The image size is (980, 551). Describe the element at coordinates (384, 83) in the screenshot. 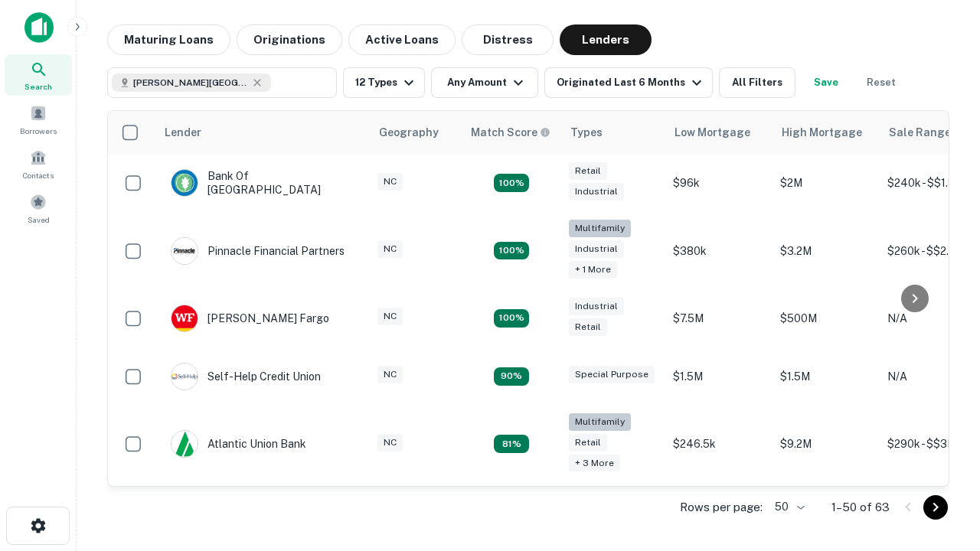

I see `button: 12 Types` at that location.